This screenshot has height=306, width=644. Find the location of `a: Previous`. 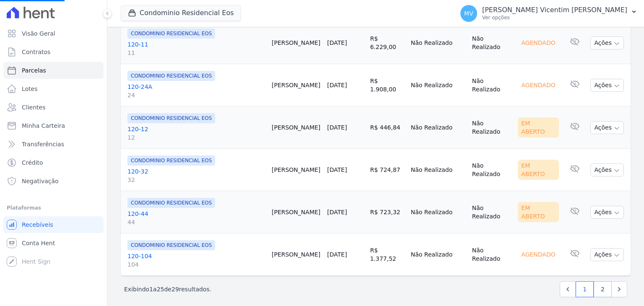

a: Previous is located at coordinates (568, 289).